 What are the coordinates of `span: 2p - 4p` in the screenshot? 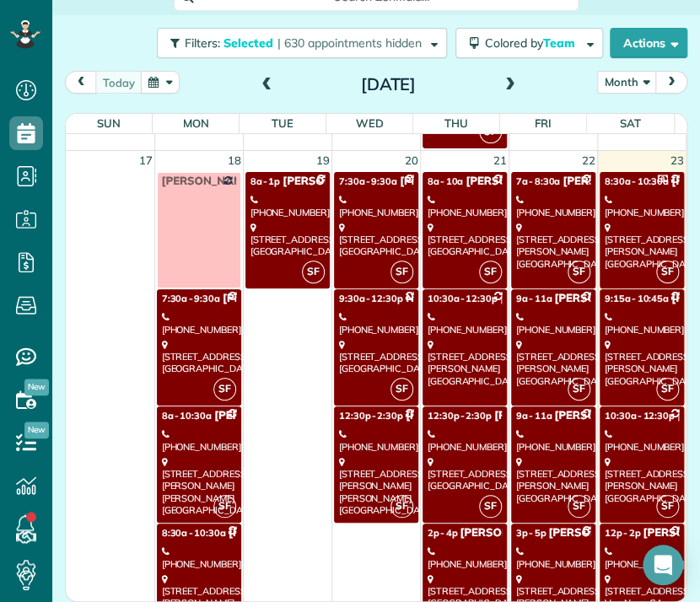 It's located at (443, 533).